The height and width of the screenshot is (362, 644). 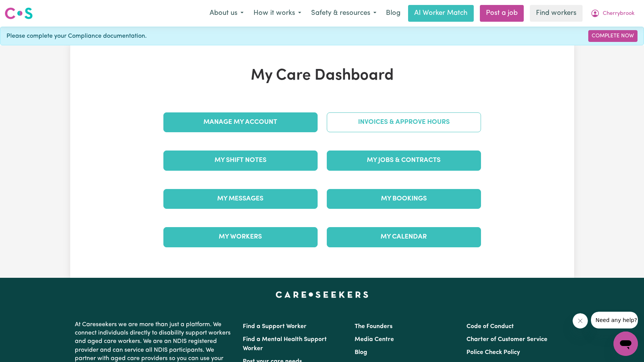 What do you see at coordinates (19, 14) in the screenshot?
I see `a: Careseekers logo` at bounding box center [19, 14].